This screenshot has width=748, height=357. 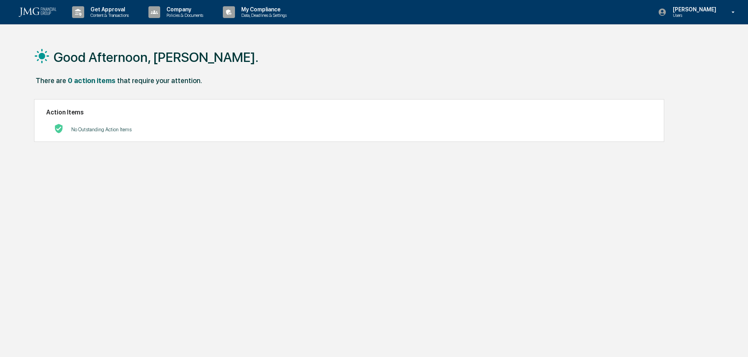 I want to click on p: Data, Deadlines & Settings, so click(x=263, y=15).